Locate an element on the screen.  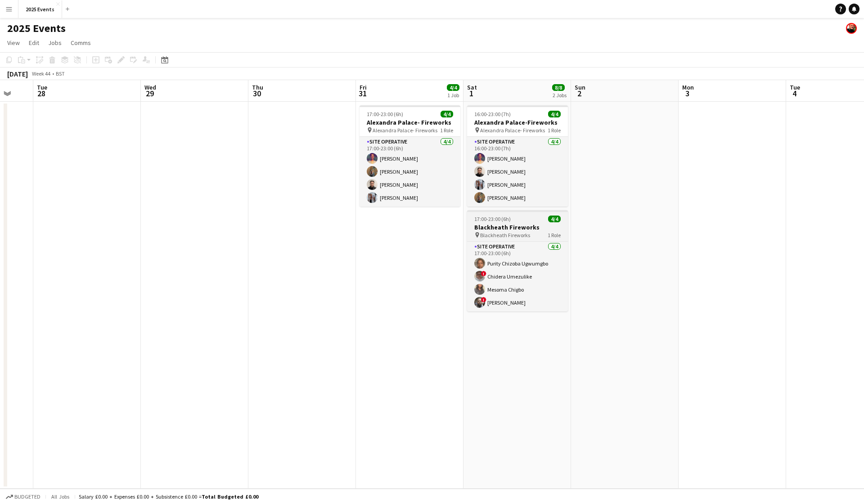
a: Jobs is located at coordinates (55, 42).